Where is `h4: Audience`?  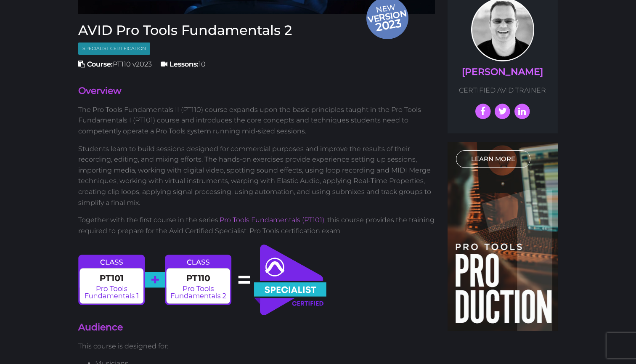
h4: Audience is located at coordinates (256, 327).